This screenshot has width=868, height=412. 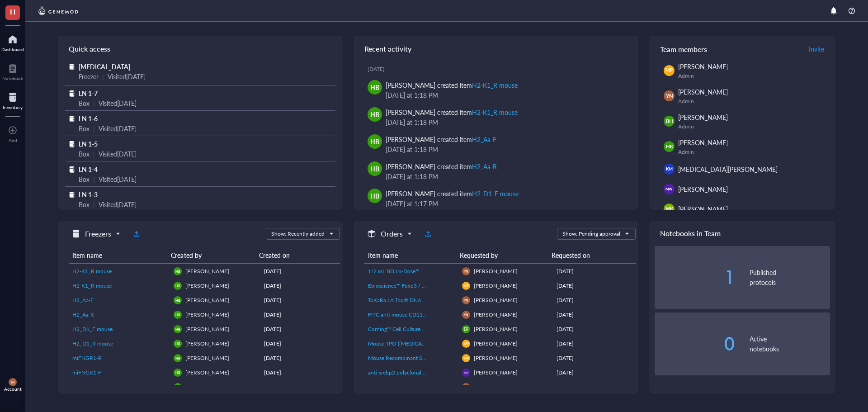 I want to click on div: Show: Pending approval, so click(x=591, y=233).